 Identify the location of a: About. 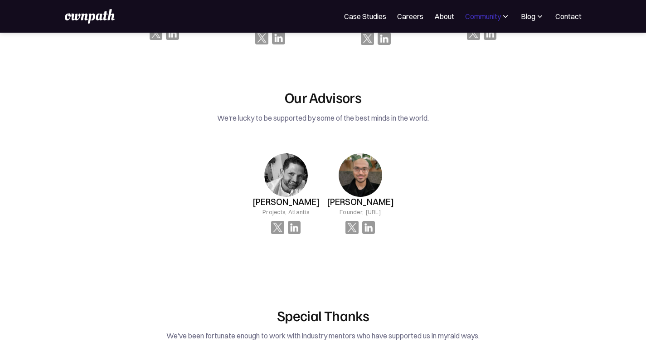
(444, 16).